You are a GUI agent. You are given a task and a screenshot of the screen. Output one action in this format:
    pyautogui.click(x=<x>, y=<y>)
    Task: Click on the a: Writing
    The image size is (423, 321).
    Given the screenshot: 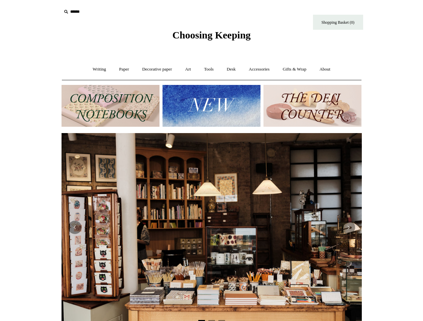 What is the action you would take?
    pyautogui.click(x=99, y=69)
    